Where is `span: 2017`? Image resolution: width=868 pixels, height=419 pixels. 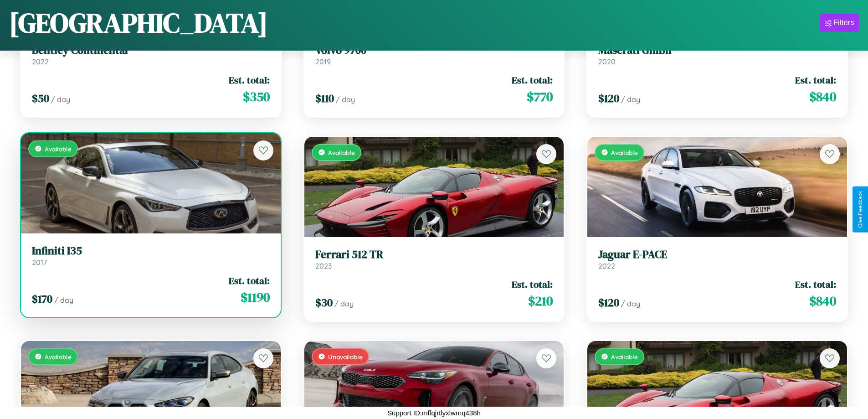
span: 2017 is located at coordinates (39, 262).